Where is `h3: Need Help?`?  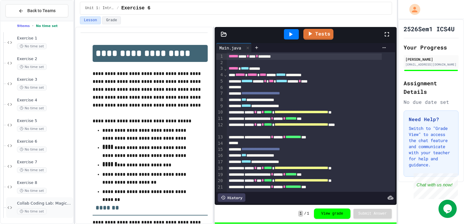
h3: Need Help? is located at coordinates (431, 119).